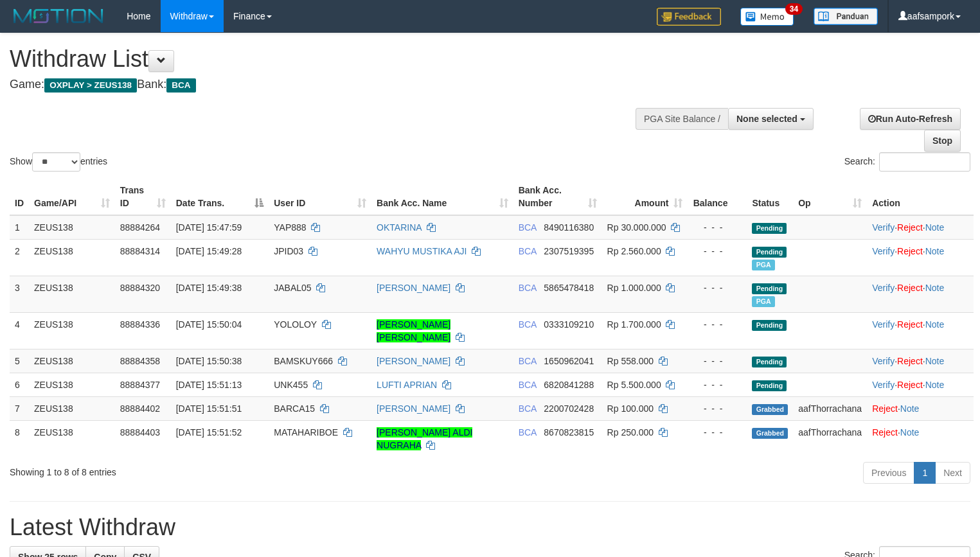  Describe the element at coordinates (910, 119) in the screenshot. I see `a: Run Auto-Refresh` at that location.